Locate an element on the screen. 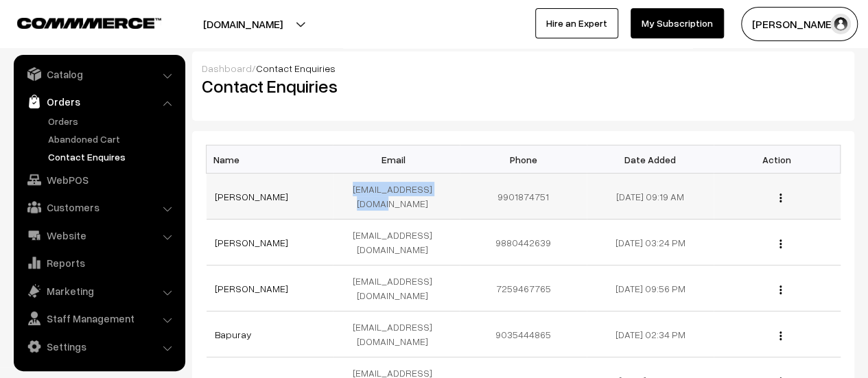 This screenshot has height=378, width=868. img: COMMMERCE is located at coordinates (89, 23).